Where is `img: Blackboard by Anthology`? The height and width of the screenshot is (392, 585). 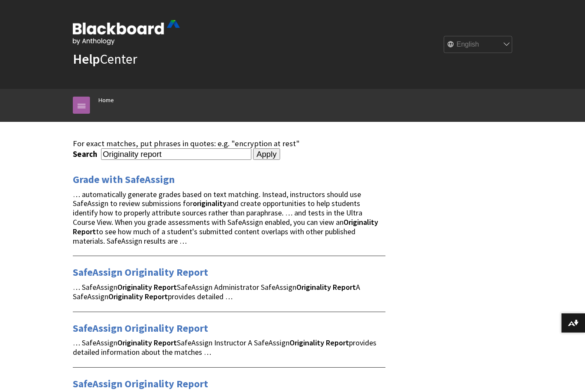 img: Blackboard by Anthology is located at coordinates (126, 32).